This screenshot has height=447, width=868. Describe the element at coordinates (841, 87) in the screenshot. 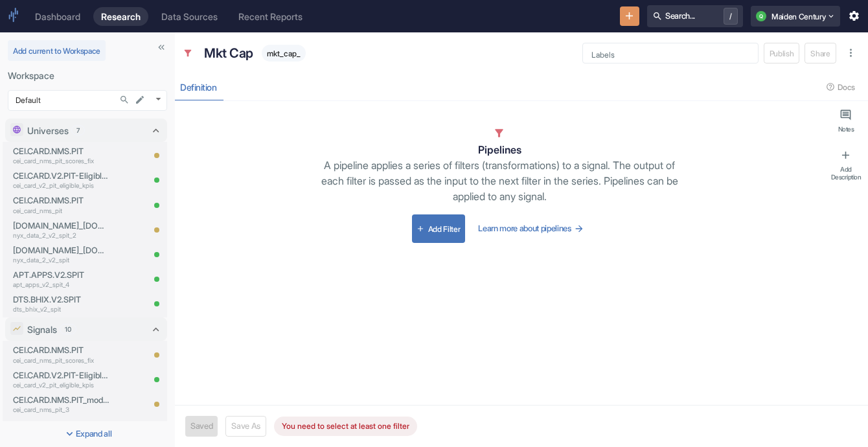

I see `button: Docs` at that location.